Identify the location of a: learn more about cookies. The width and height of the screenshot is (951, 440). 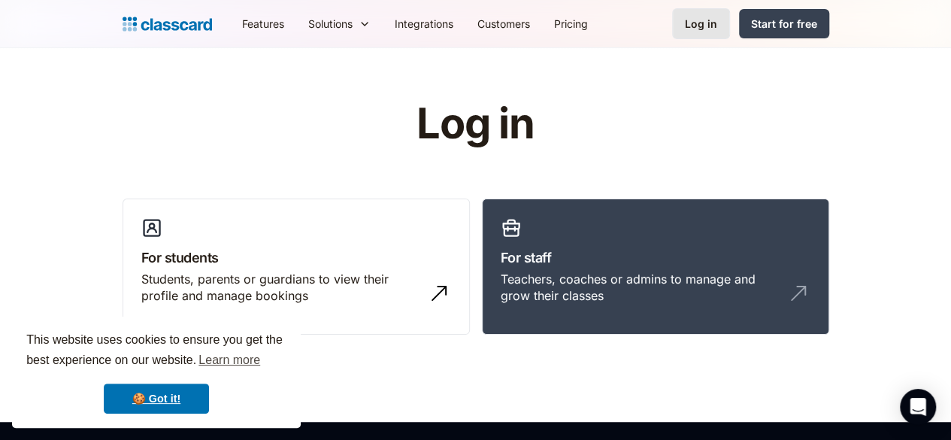
(229, 360).